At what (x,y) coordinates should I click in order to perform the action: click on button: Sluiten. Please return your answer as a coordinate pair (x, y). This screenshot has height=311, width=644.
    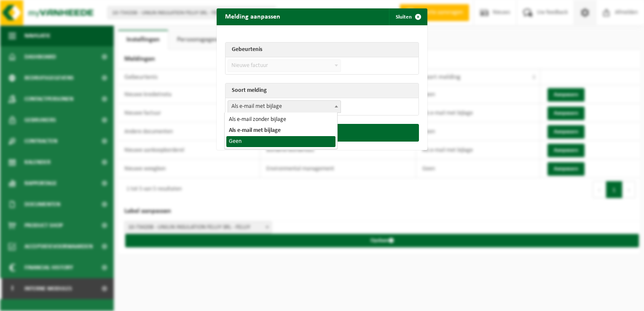
    Looking at the image, I should click on (407, 17).